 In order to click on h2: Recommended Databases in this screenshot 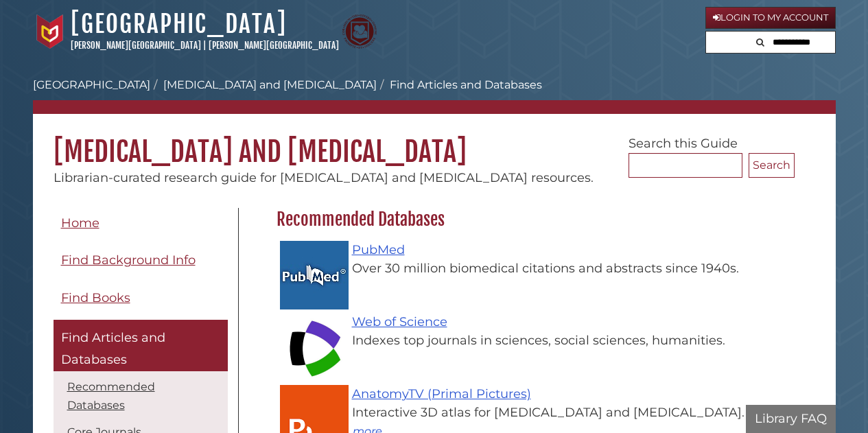, I will do `click(532, 219)`.